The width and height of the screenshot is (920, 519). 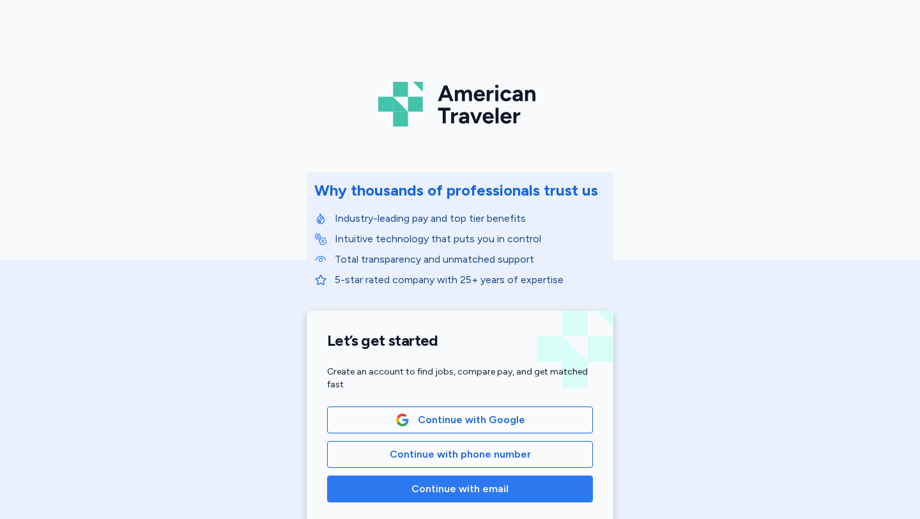 What do you see at coordinates (460, 378) in the screenshot?
I see `div: Create an account to find jobs, compare pay, and get matched fast` at bounding box center [460, 378].